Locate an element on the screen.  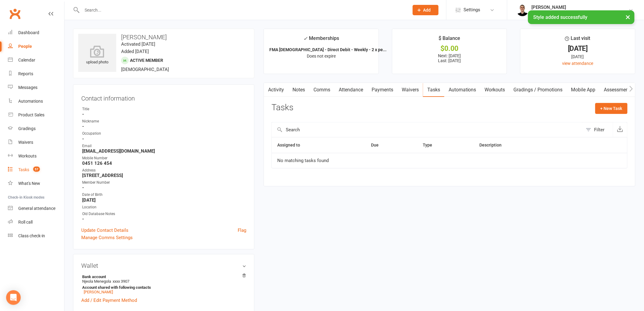
div: Gradings is located at coordinates (27, 129).